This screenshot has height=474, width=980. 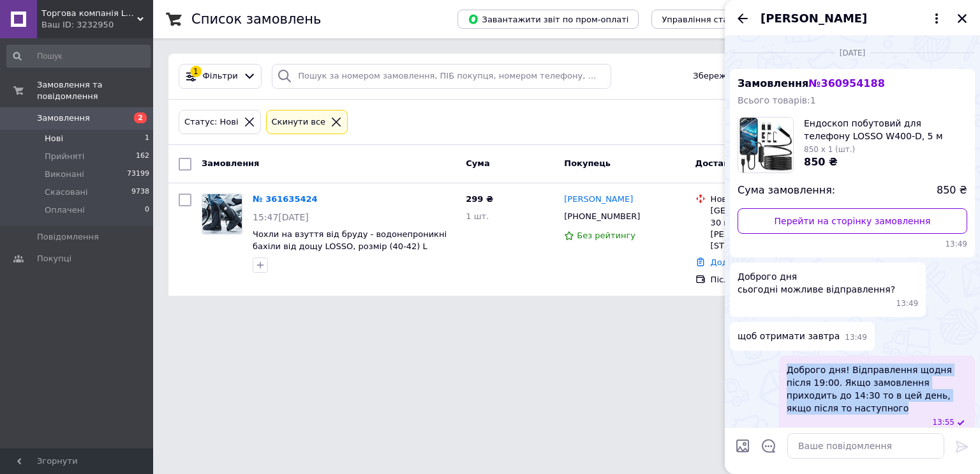 I want to click on span: Замовлення та повідомлення, so click(x=95, y=91).